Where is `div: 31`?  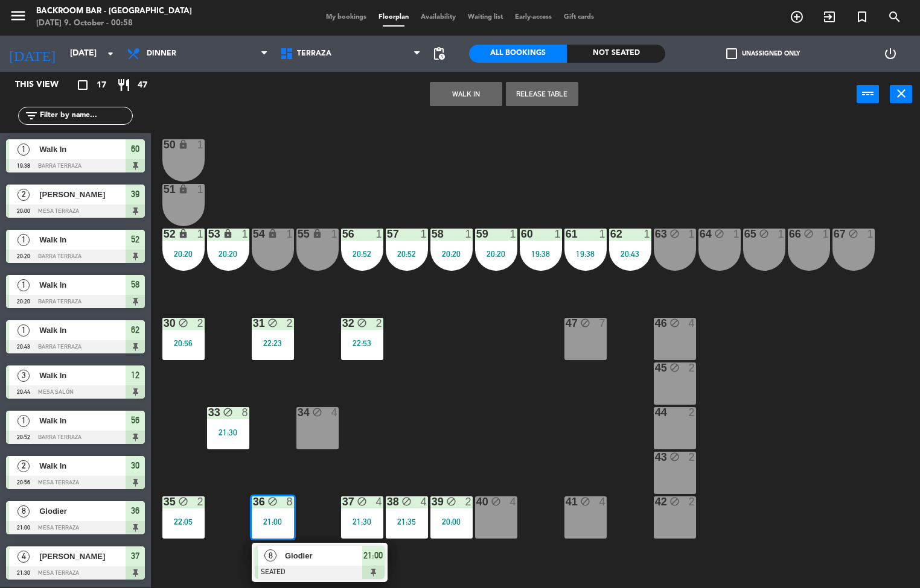 div: 31 is located at coordinates (253, 324).